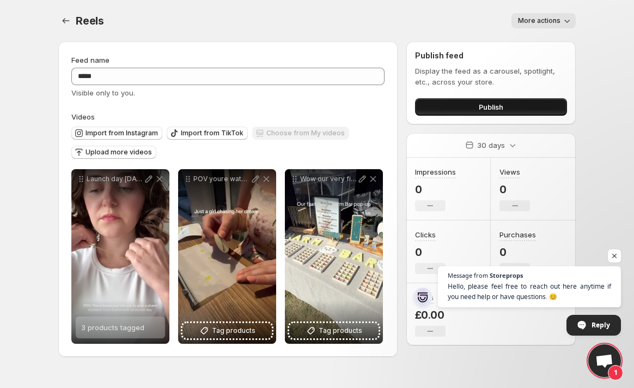  I want to click on p: Display the feed as a carousel, spotlight, etc., across your store., so click(491, 76).